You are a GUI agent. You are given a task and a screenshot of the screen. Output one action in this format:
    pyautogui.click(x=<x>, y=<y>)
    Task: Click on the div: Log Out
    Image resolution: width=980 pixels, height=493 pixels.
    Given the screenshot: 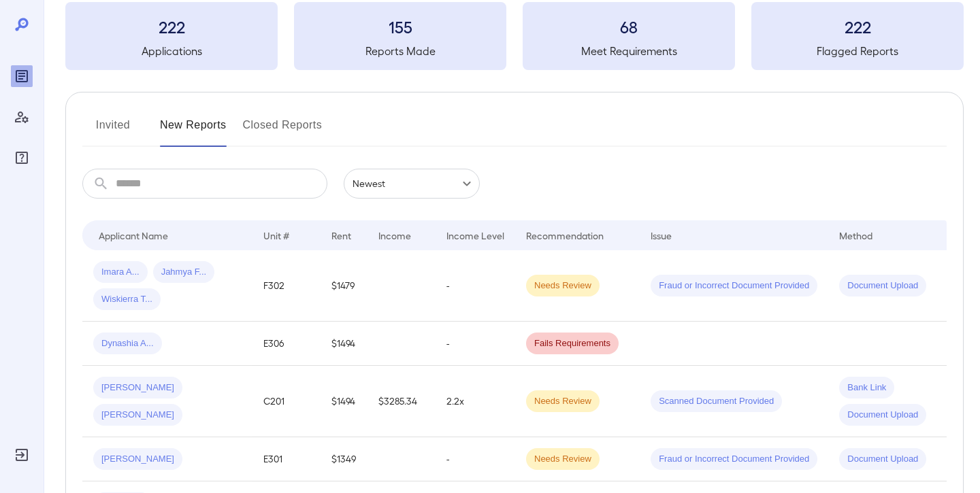 What is the action you would take?
    pyautogui.click(x=22, y=455)
    